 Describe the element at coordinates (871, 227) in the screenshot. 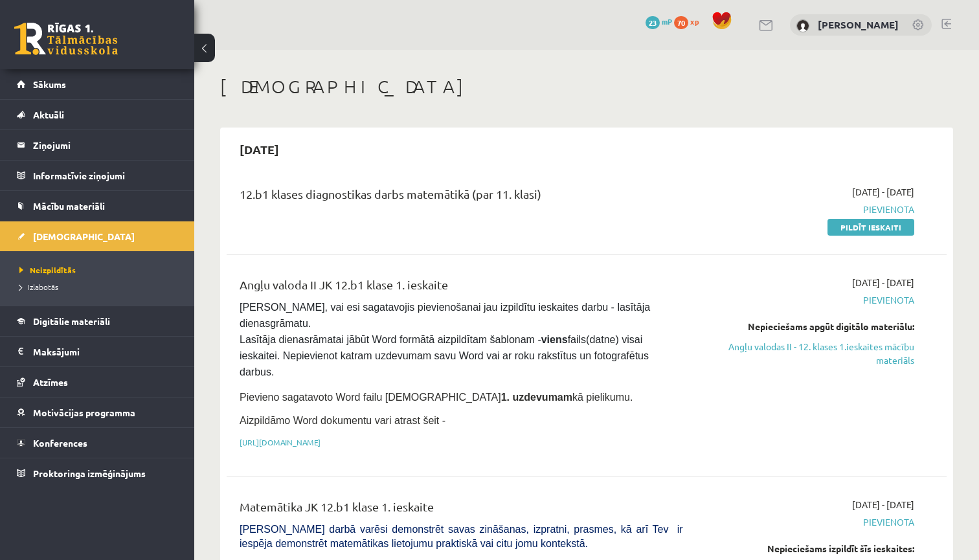

I see `a: Pildīt ieskaiti` at that location.